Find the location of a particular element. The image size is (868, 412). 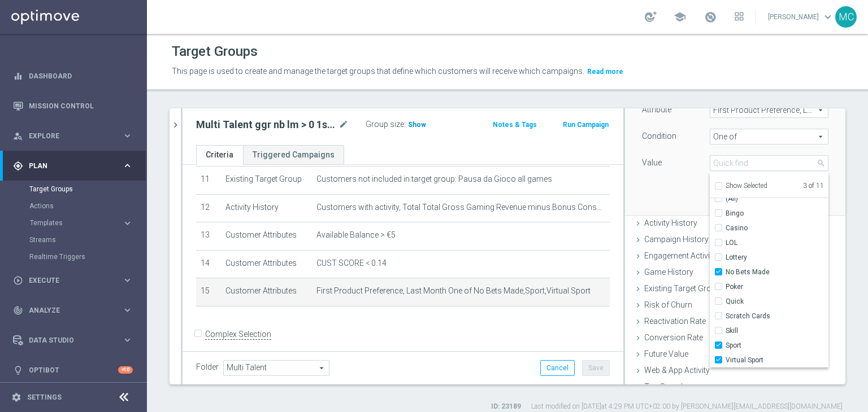

span: 3 of 11 is located at coordinates (795, 187).